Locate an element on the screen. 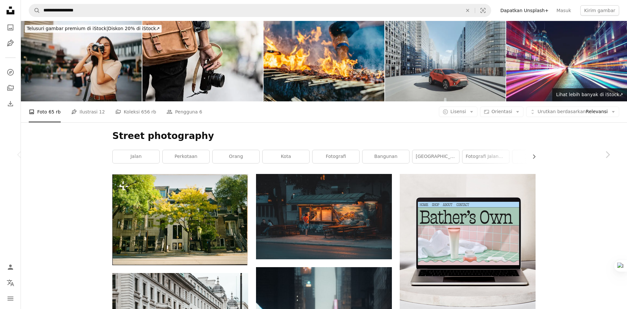  a: Koleksi 656 rb is located at coordinates (136, 112).